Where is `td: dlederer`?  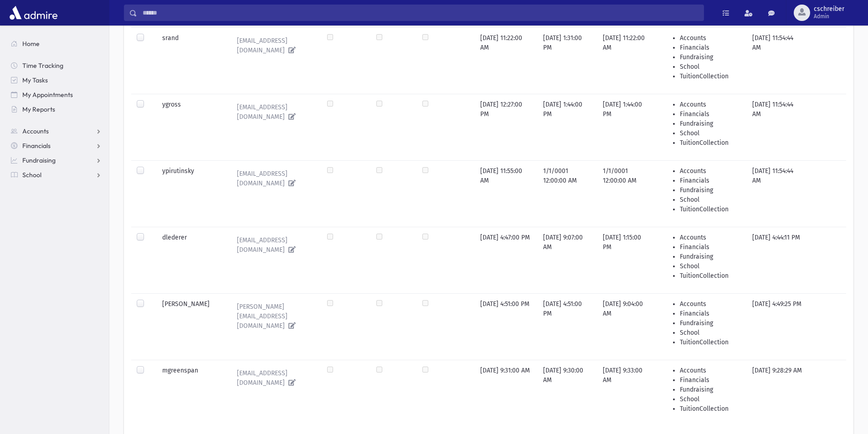 td: dlederer is located at coordinates (190, 260).